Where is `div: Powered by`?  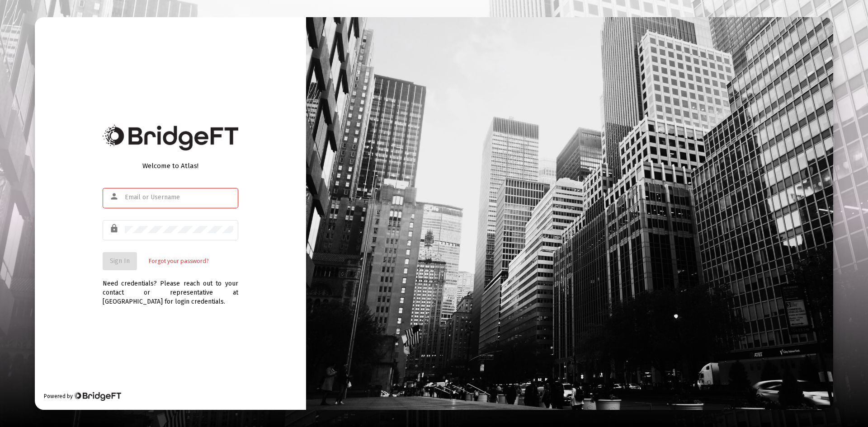
div: Powered by is located at coordinates (83, 396).